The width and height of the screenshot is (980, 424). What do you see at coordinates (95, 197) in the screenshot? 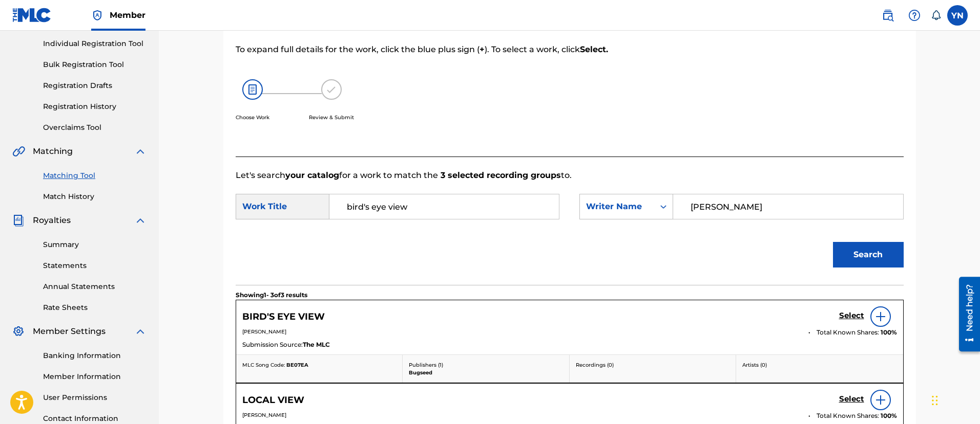
I see `a: Match History` at bounding box center [95, 197].